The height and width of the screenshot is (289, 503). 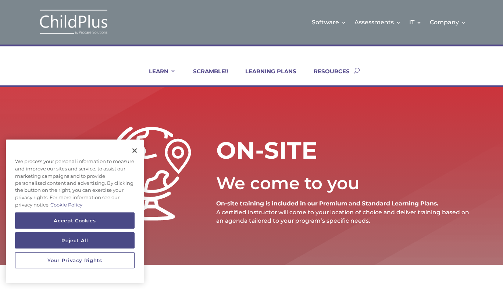 What do you see at coordinates (327, 76) in the screenshot?
I see `a: RESOURCES` at bounding box center [327, 76].